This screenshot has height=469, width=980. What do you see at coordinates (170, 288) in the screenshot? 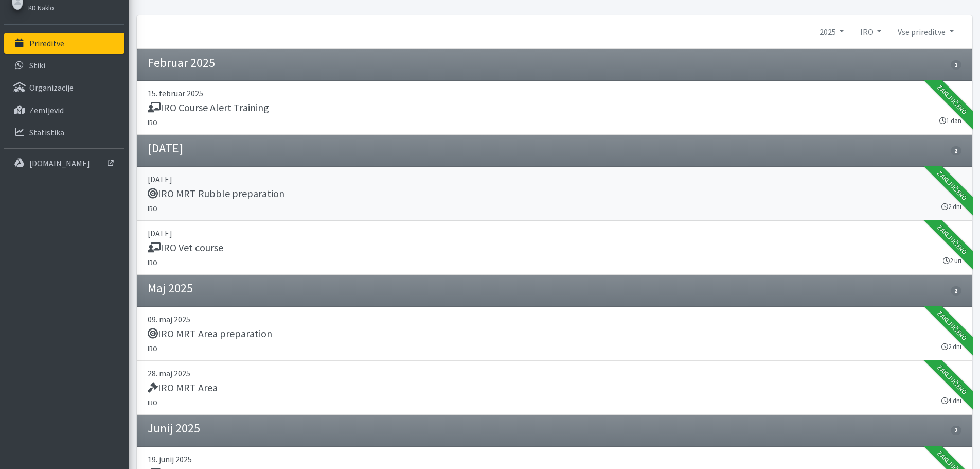
I see `h4: Maj 2025` at bounding box center [170, 288].